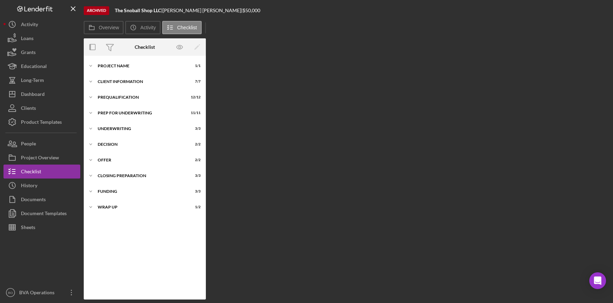 Image resolution: width=613 pixels, height=303 pixels. Describe the element at coordinates (140, 97) in the screenshot. I see `div: Prequalification` at that location.